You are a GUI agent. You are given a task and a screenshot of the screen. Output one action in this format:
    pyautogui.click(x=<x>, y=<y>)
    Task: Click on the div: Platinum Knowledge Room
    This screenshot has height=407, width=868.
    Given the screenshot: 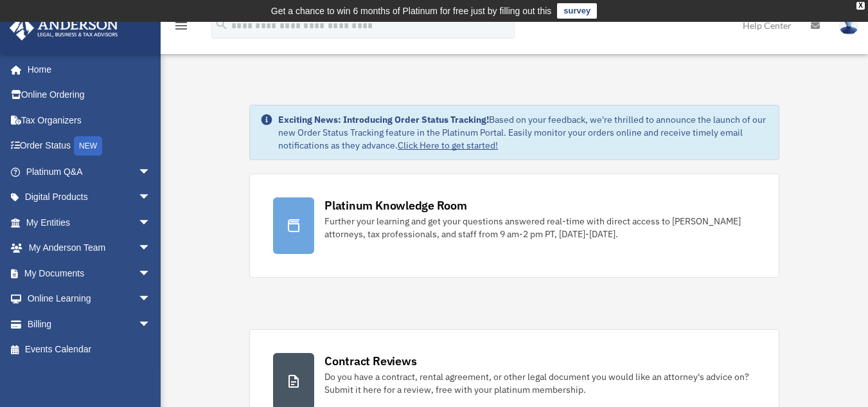 What is the action you would take?
    pyautogui.click(x=396, y=205)
    